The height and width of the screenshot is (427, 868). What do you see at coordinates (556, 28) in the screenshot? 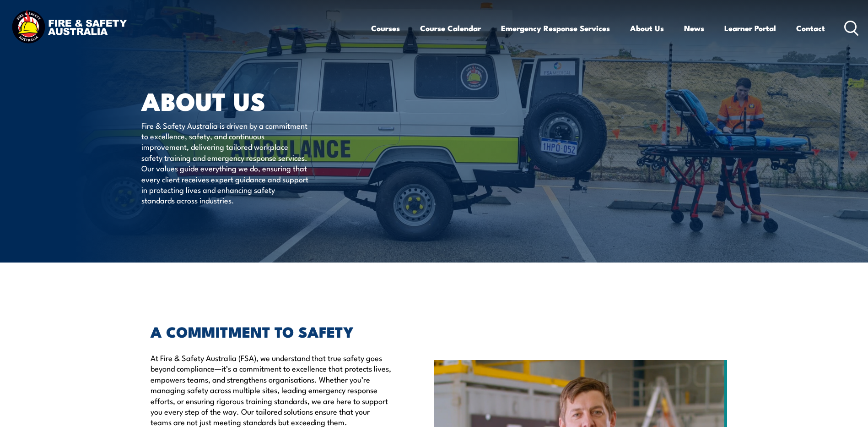
I see `a: Emergency Response Services` at bounding box center [556, 28].